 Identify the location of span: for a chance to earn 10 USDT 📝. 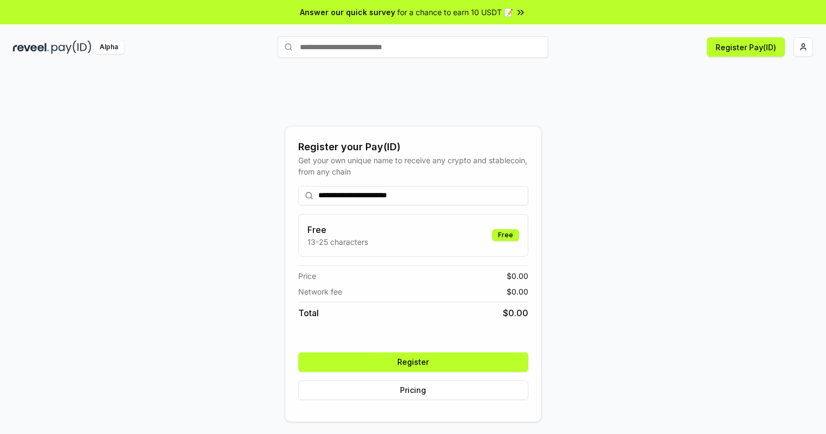
(455, 12).